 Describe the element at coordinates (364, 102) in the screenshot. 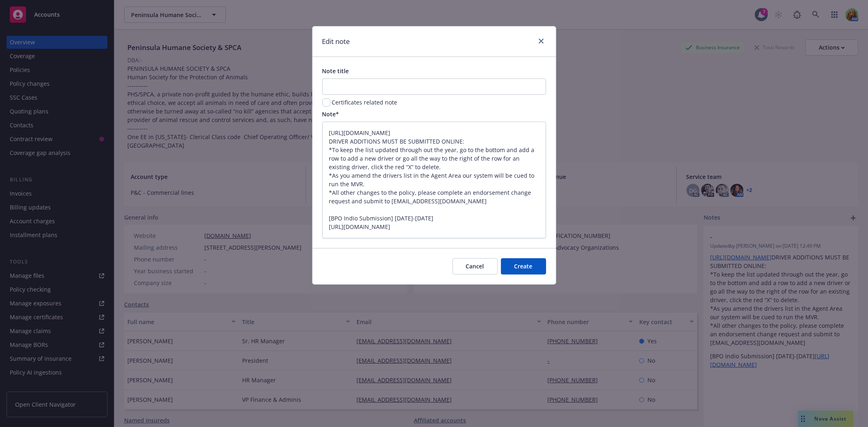

I see `span: Certificates related note` at that location.